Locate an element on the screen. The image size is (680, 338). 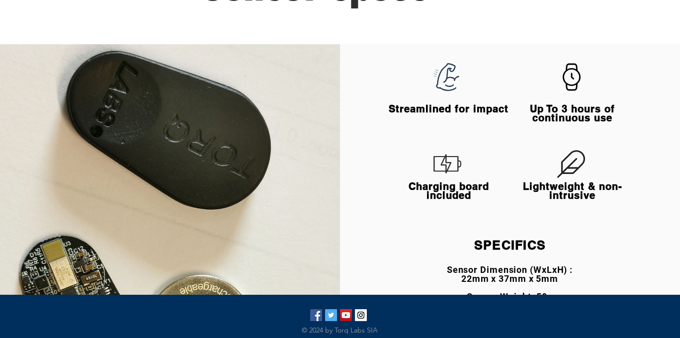
a: Torq_Labs Instagram is located at coordinates (361, 315).